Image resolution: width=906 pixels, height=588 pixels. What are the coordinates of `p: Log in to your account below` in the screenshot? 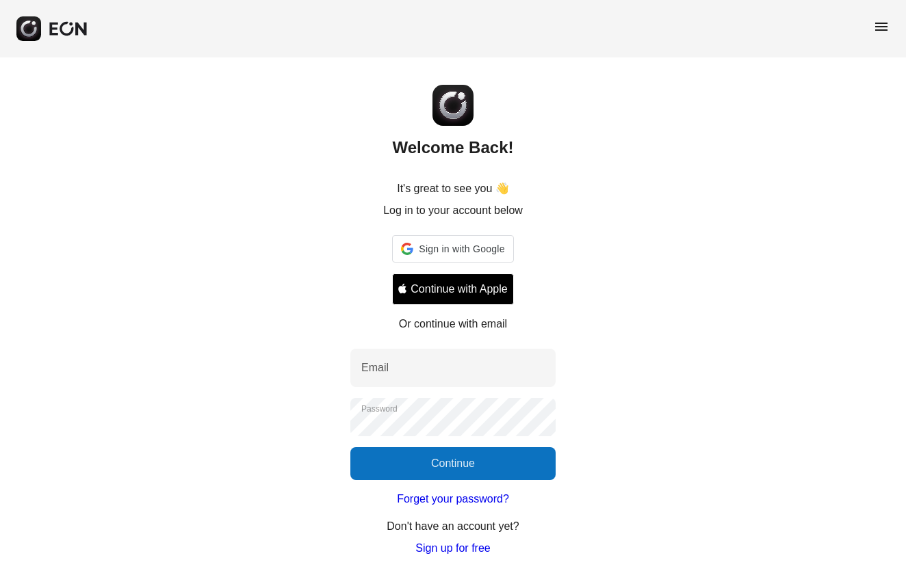 It's located at (453, 211).